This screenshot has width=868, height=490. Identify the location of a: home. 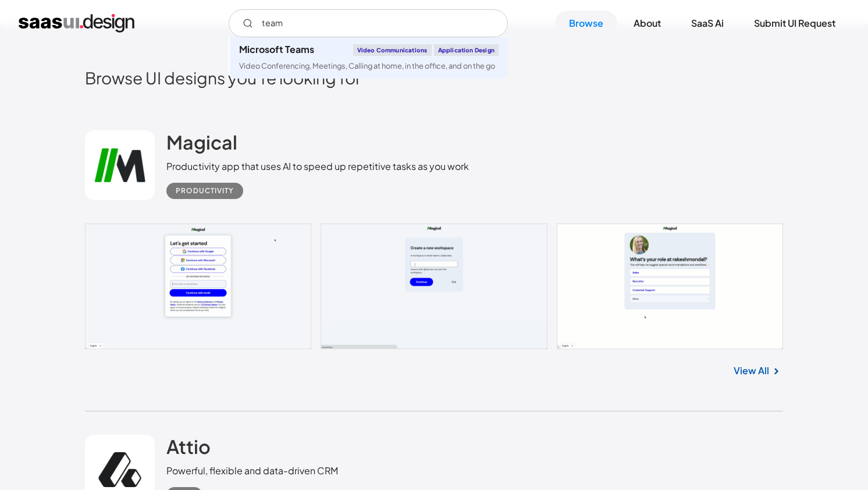
(76, 23).